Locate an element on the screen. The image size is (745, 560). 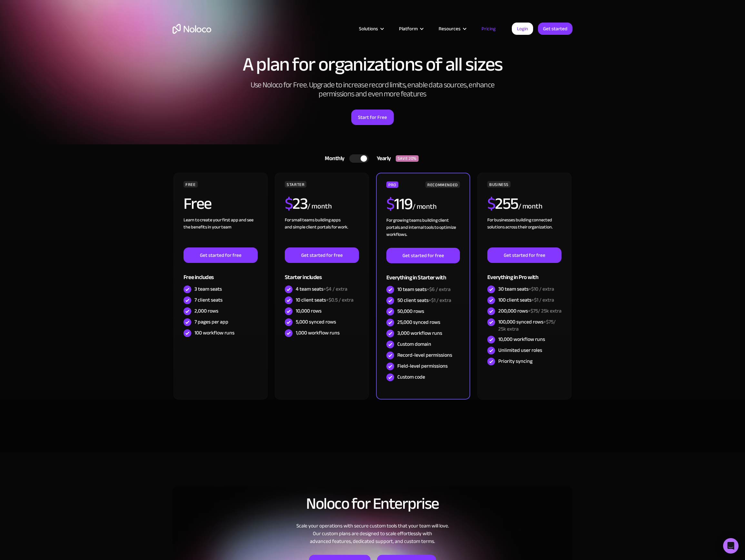
div: 7 pages per app is located at coordinates (211, 322).